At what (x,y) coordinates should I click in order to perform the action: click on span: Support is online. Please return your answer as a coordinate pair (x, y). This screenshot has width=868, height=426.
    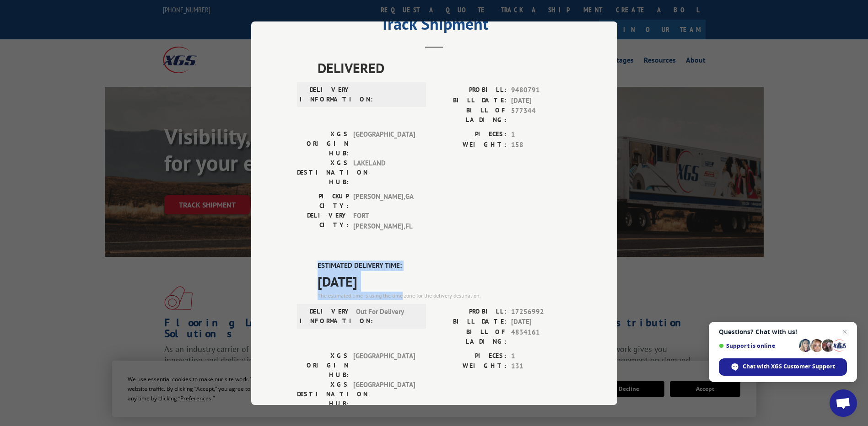
    Looking at the image, I should click on (757, 346).